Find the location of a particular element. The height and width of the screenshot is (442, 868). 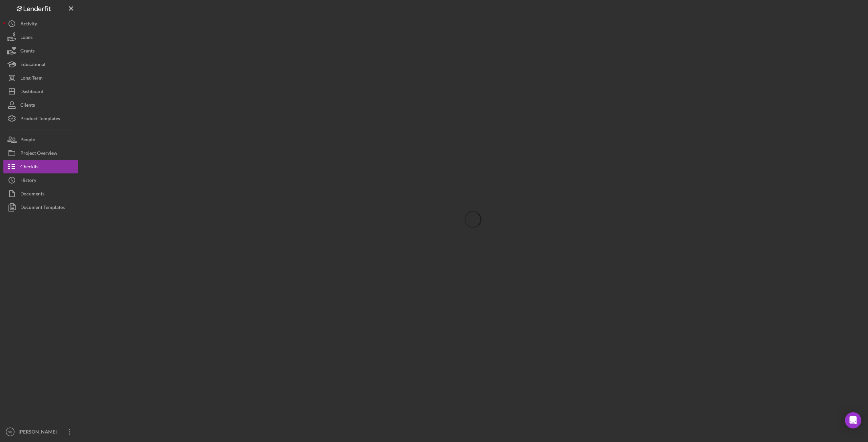

button: Project Overview is located at coordinates (41, 153).